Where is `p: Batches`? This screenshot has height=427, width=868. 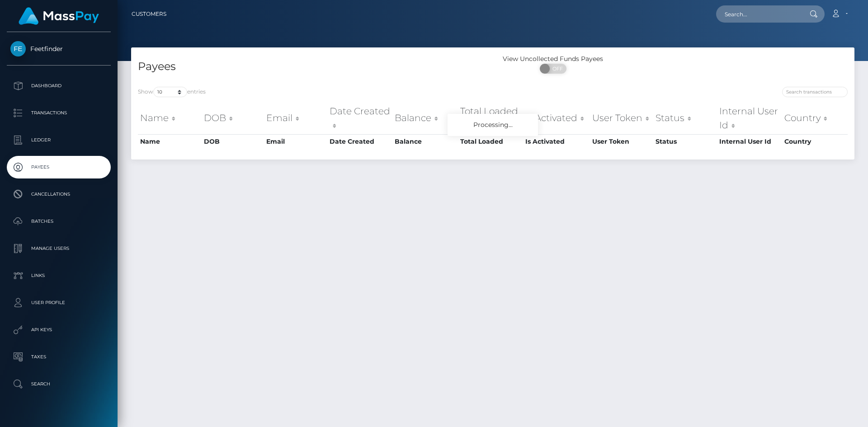
p: Batches is located at coordinates (58, 221).